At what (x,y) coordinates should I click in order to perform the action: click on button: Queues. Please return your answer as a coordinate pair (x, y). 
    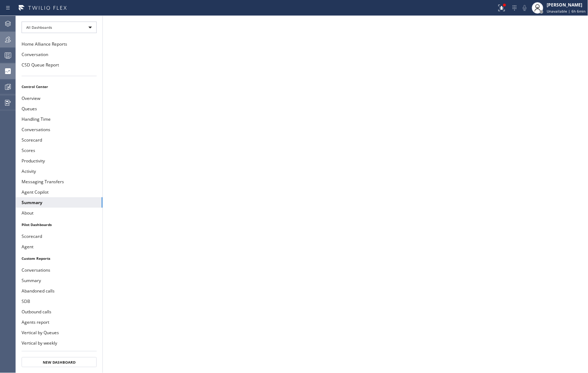
    Looking at the image, I should click on (59, 108).